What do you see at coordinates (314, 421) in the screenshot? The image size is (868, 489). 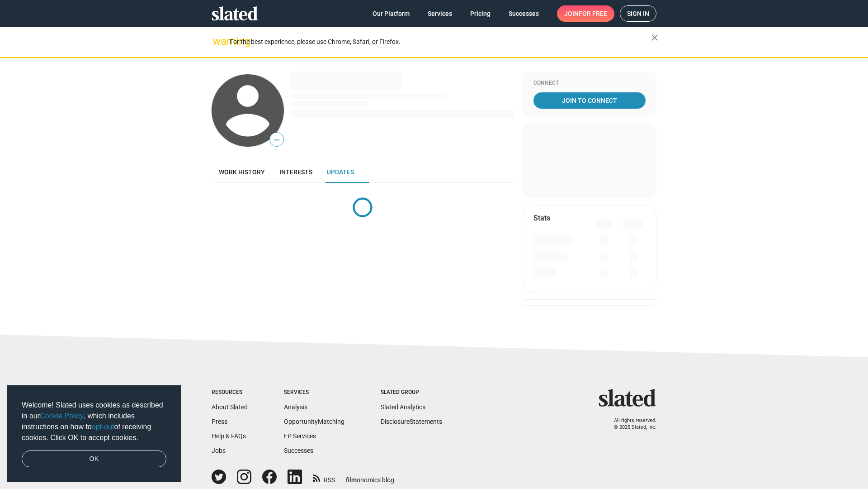 I see `a: OpportunityMatching` at bounding box center [314, 421].